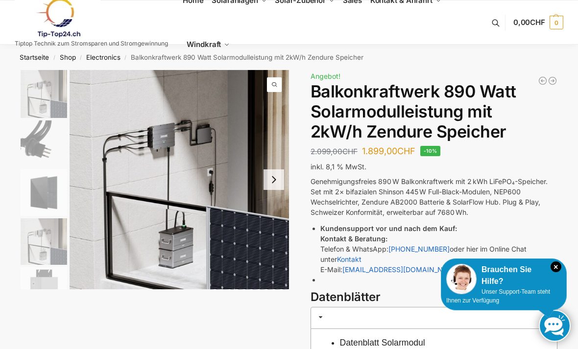  I want to click on a: Startseite, so click(34, 57).